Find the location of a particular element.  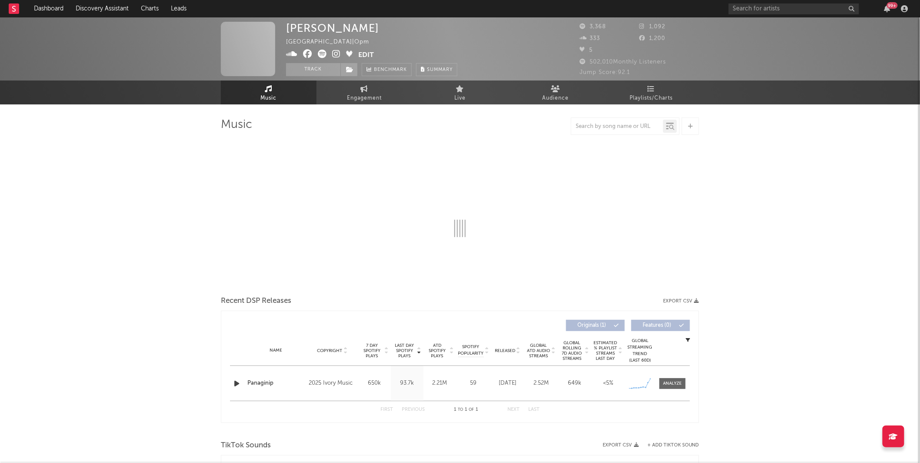

span: Jump Score: 92.1 is located at coordinates (605, 72).